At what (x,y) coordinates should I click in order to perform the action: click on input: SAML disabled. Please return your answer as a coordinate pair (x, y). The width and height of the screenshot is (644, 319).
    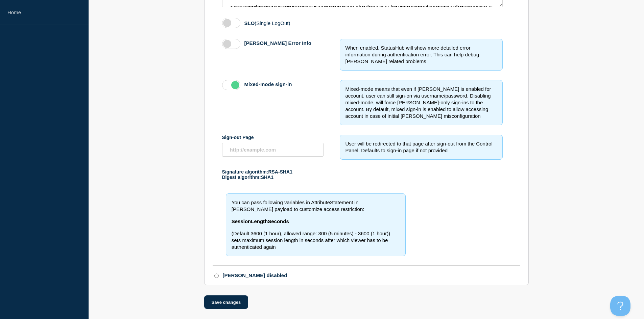
    Looking at the image, I should click on (216, 276).